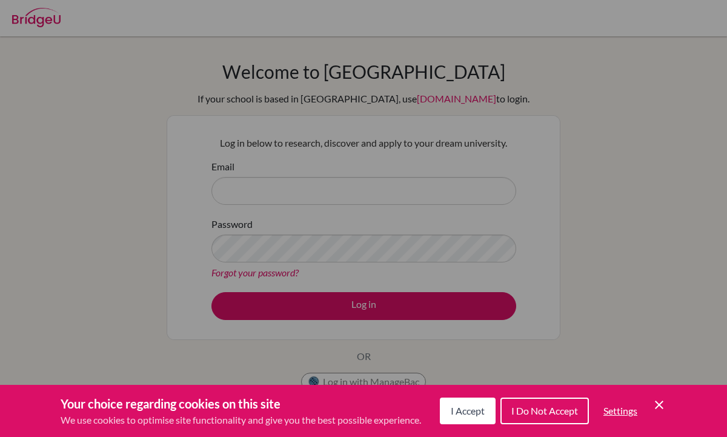 This screenshot has height=437, width=727. I want to click on p: We use cookies to optimise site functionality and give you the best possible experience., so click(240, 420).